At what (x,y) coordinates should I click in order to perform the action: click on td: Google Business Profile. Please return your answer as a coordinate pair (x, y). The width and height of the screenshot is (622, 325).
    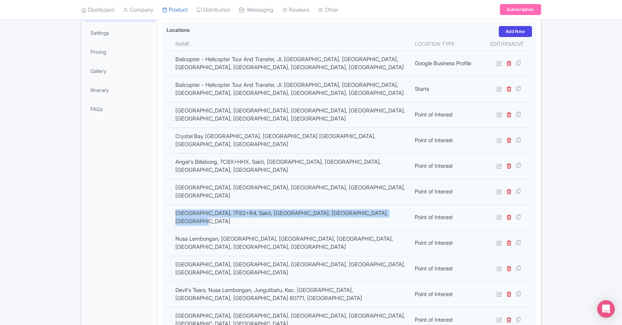
    Looking at the image, I should click on (446, 63).